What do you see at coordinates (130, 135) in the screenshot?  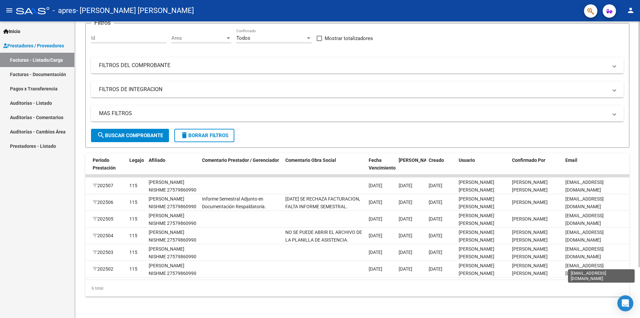 I see `button: Buscar Comprobante` at bounding box center [130, 135].